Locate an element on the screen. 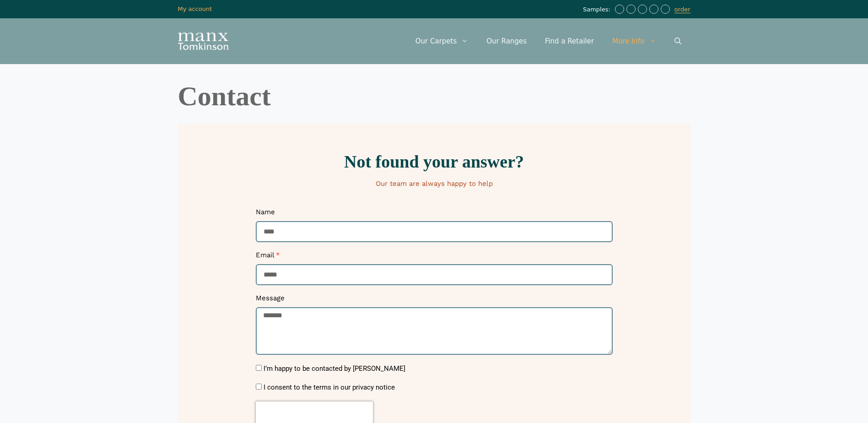 The width and height of the screenshot is (868, 423). a: Open Search Bar is located at coordinates (677, 41).